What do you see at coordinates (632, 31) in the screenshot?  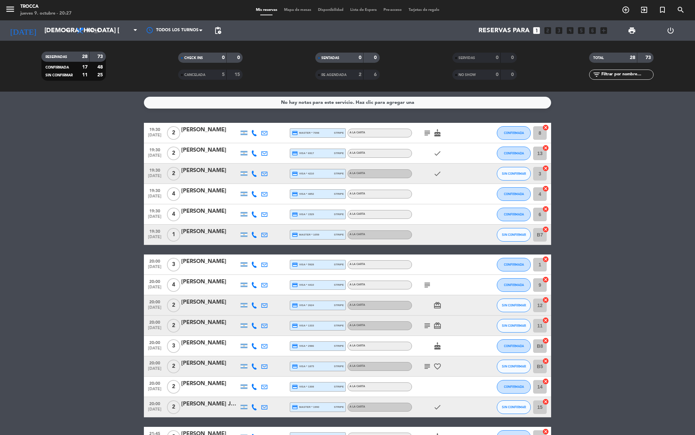 I see `span: print` at bounding box center [632, 31].